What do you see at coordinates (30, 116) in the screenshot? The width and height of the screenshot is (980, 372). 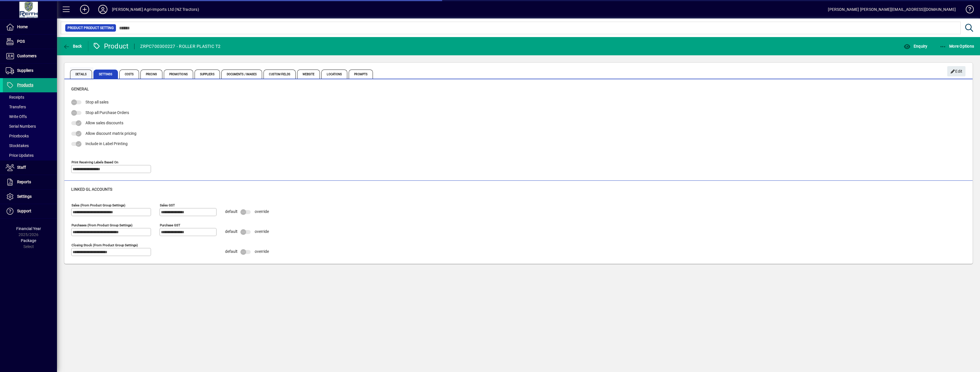 I see `a: Write Offs` at bounding box center [30, 116].